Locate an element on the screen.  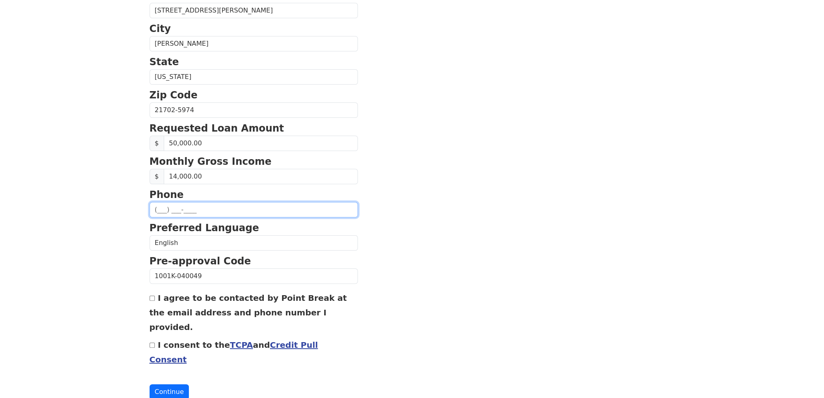
strong: Requested Loan Amount is located at coordinates (217, 128).